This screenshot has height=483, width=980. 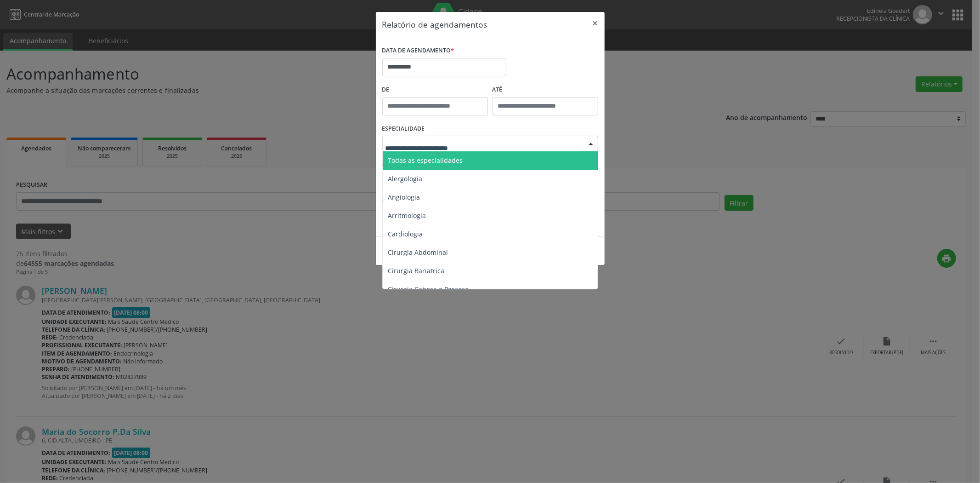 I want to click on span: Todas as especialidades, so click(x=426, y=160).